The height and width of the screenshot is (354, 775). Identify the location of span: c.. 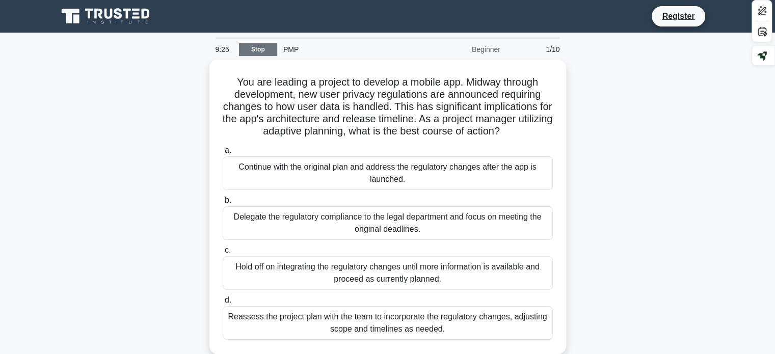
(228, 250).